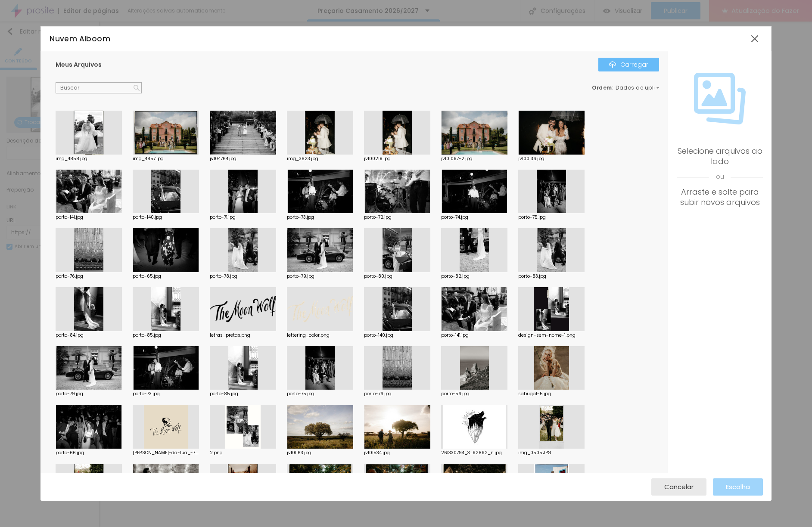 Image resolution: width=812 pixels, height=527 pixels. I want to click on font: porto-74.jpg, so click(454, 217).